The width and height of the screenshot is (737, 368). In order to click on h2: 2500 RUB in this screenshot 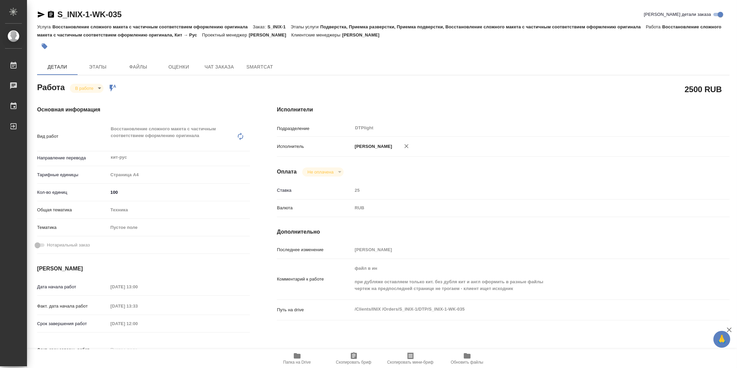, I will do `click(703, 89)`.